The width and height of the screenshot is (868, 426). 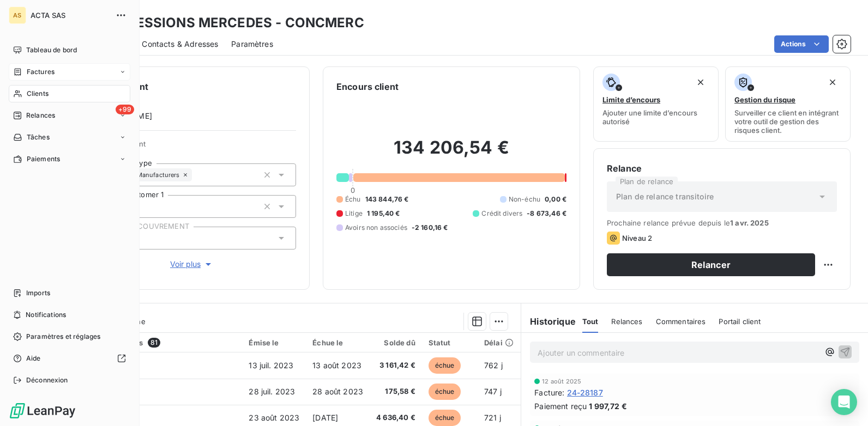 What do you see at coordinates (337, 343) in the screenshot?
I see `div: Échue le` at bounding box center [337, 343].